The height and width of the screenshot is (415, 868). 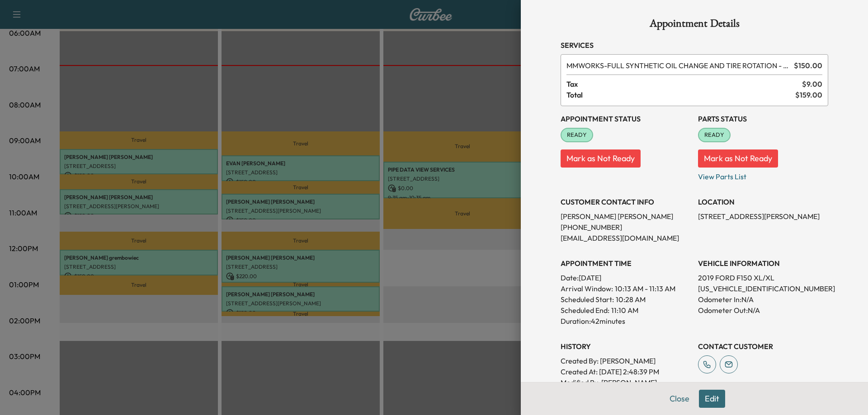 What do you see at coordinates (763, 346) in the screenshot?
I see `h3: CONTACT CUSTOMER` at bounding box center [763, 346].